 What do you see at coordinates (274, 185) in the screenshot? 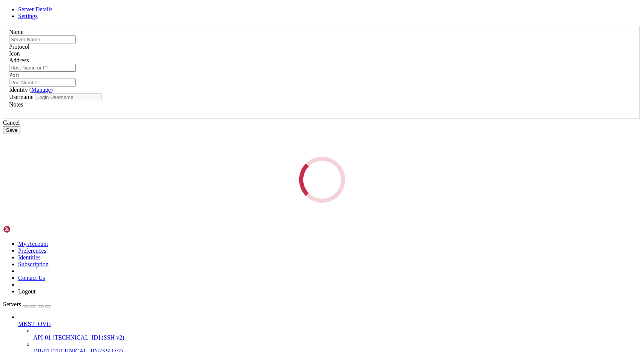
I see `x-row: # the setting of " prohibit-password".` at bounding box center [274, 185].